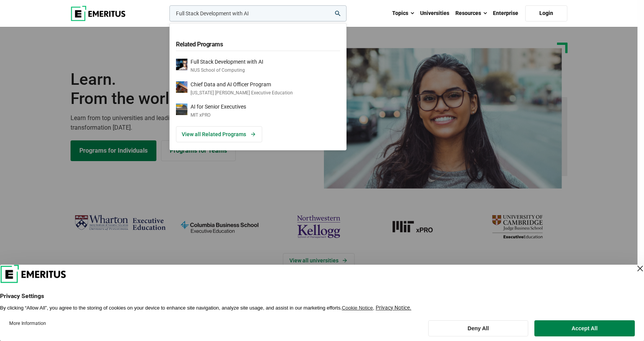 The image size is (644, 341). Describe the element at coordinates (182, 110) in the screenshot. I see `img: AI for Senior Executives` at that location.